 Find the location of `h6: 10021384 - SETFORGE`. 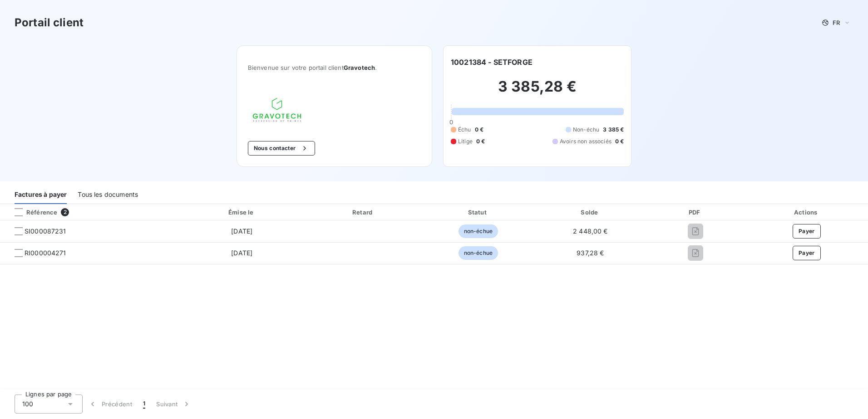

h6: 10021384 - SETFORGE is located at coordinates (491, 62).